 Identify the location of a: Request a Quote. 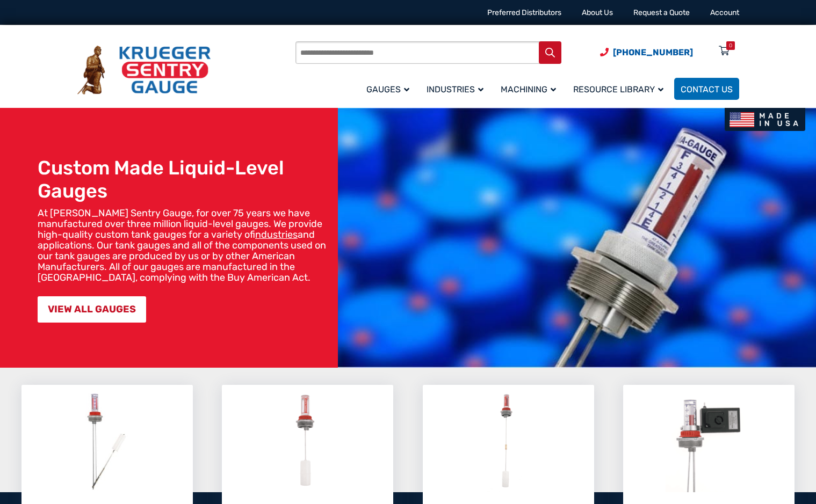
(662, 12).